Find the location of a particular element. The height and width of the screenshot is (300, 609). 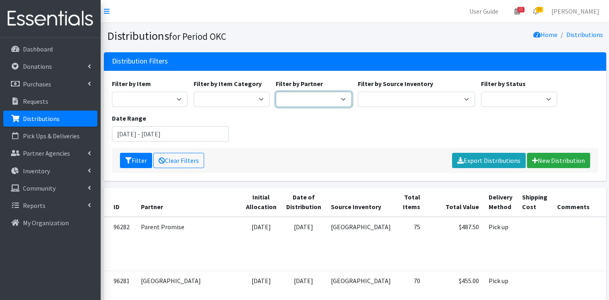

td: $487.50 is located at coordinates (455, 244).